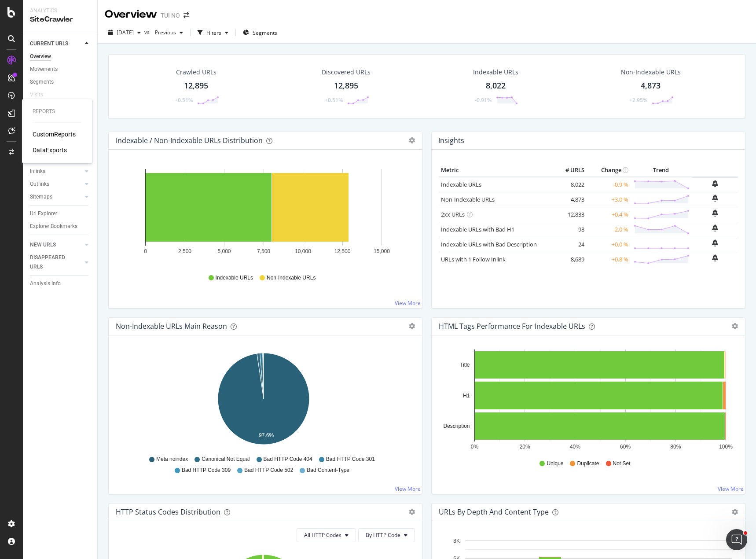 This screenshot has width=756, height=559. What do you see at coordinates (214, 33) in the screenshot?
I see `div: Filters` at bounding box center [214, 33].